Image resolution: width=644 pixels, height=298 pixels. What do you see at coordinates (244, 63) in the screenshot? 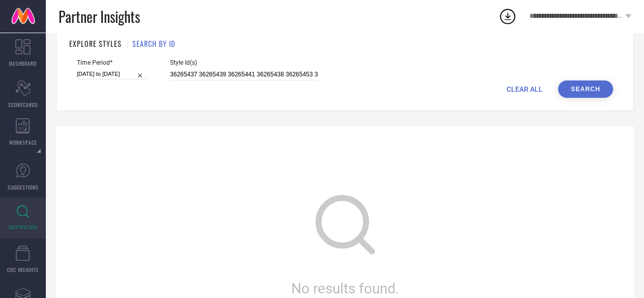
I see `span: Style Id(s)` at bounding box center [244, 63].